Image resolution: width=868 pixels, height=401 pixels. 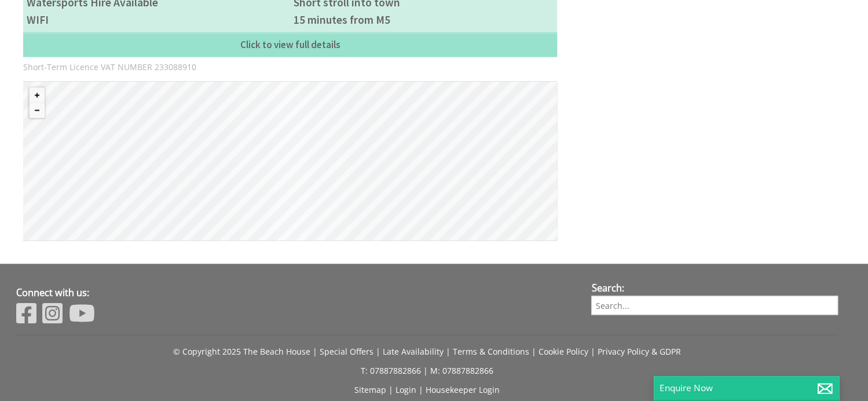 What do you see at coordinates (715, 305) in the screenshot?
I see `input: Search...` at bounding box center [715, 305].